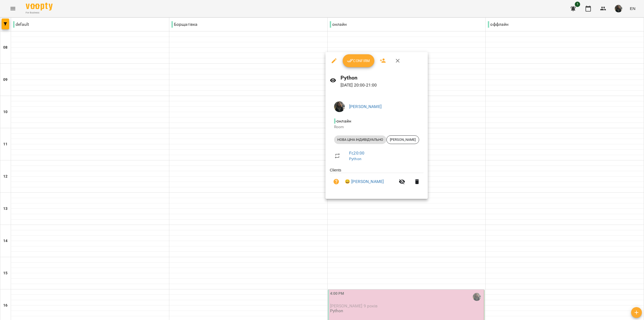  Describe the element at coordinates (358, 61) in the screenshot. I see `button: Confirm` at that location.